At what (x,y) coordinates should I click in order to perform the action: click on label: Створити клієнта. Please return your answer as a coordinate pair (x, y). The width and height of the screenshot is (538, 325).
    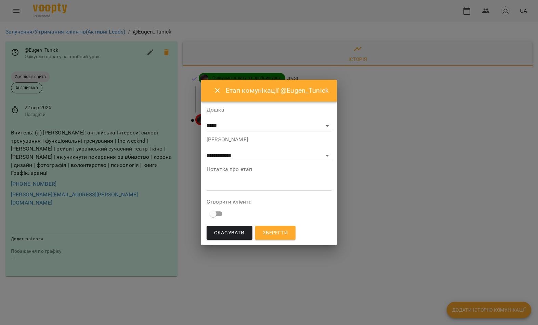
    Looking at the image, I should click on (269, 202).